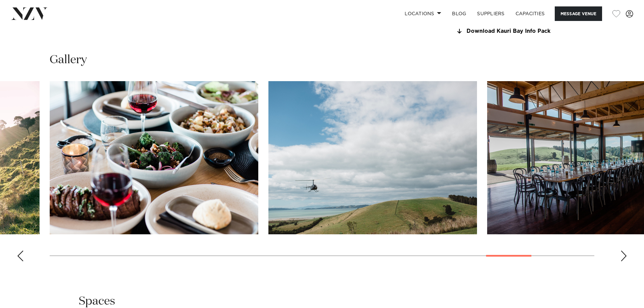 This screenshot has width=644, height=308. What do you see at coordinates (423, 14) in the screenshot?
I see `a: Locations` at bounding box center [423, 14].